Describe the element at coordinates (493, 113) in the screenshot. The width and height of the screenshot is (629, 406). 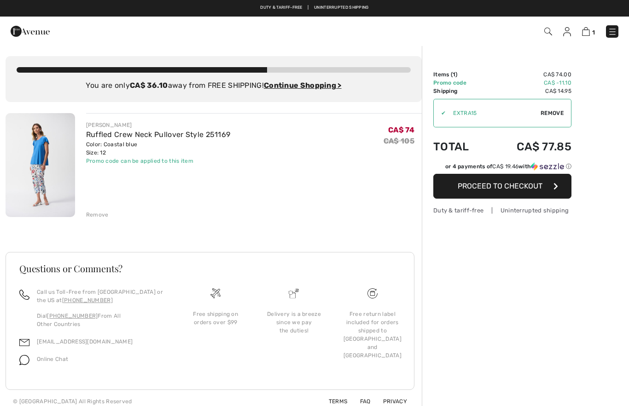
I see `input: Promo code` at that location.